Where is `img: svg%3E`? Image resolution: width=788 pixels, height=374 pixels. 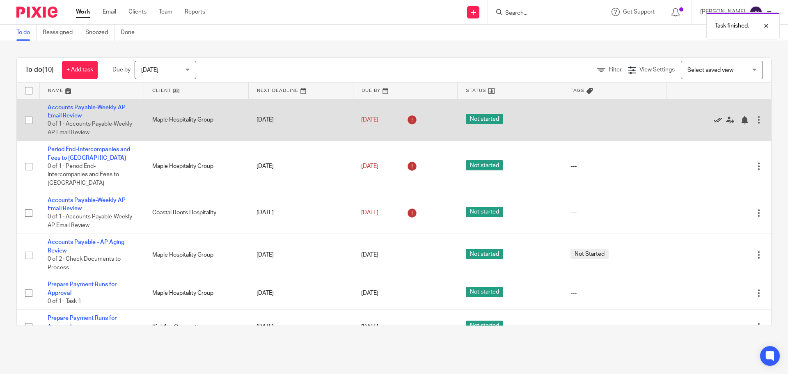 img: svg%3E is located at coordinates (756, 12).